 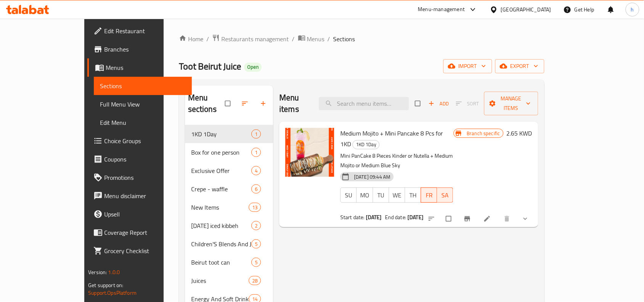 I want to click on span: SU, so click(x=349, y=195).